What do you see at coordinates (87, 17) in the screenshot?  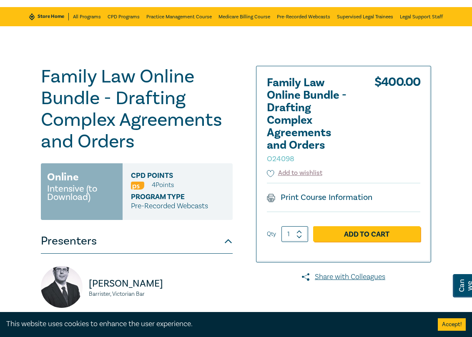 I see `a: All Programs` at bounding box center [87, 17].